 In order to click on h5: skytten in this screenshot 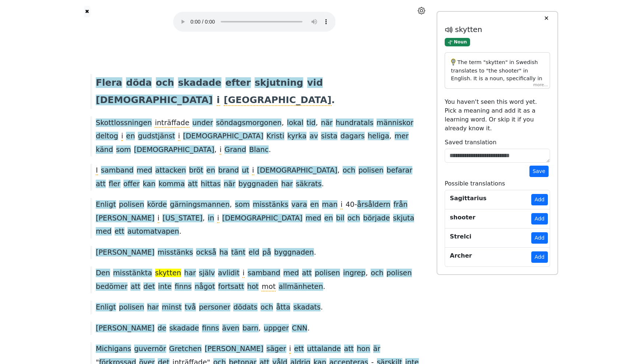, I will do `click(498, 30)`.